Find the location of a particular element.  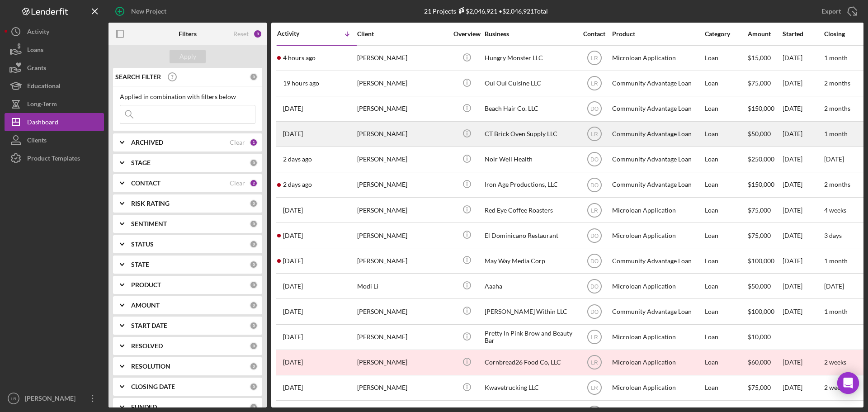

b: SEARCH FILTER is located at coordinates (138, 77).